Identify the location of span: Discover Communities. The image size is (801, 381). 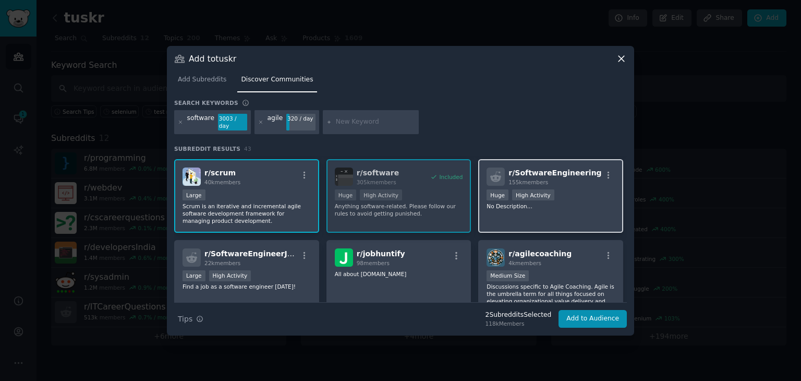
(277, 80).